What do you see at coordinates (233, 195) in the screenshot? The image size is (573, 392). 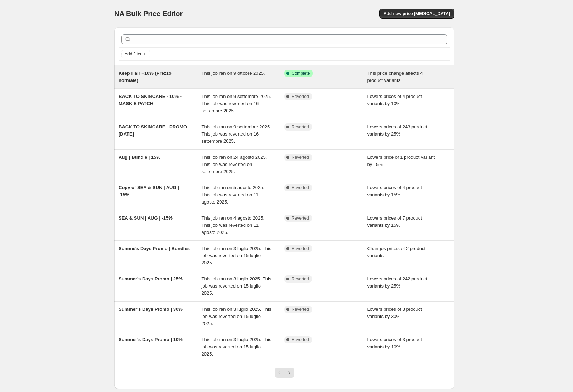 I see `span: This job ran on 5 agosto 2025. This job was reverted on 11 agosto 2025.` at bounding box center [233, 195].